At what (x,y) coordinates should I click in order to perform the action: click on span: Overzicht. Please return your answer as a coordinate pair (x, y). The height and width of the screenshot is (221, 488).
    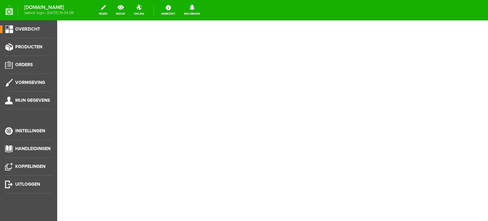
    Looking at the image, I should click on (28, 29).